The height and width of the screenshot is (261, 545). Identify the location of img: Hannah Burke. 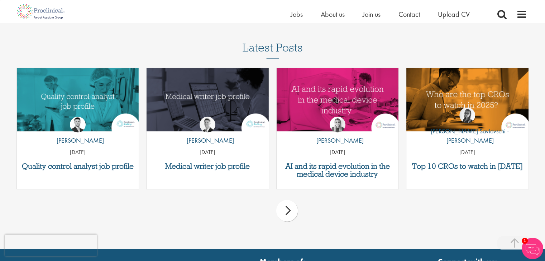
(337, 125).